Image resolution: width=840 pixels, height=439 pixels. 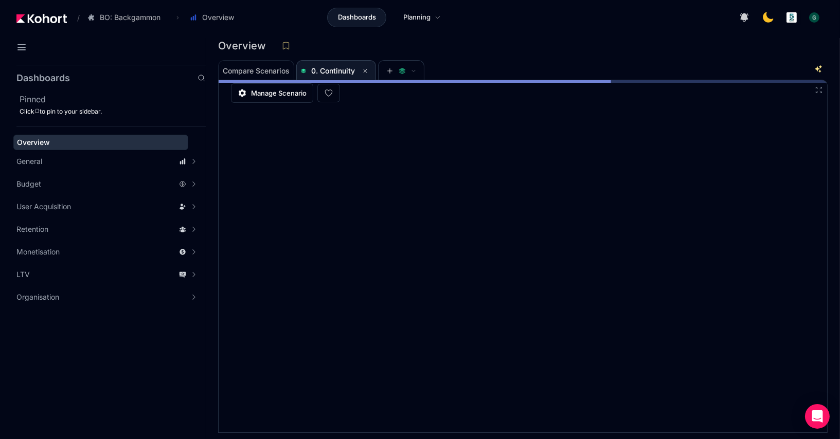 What do you see at coordinates (357, 17) in the screenshot?
I see `span: Dashboards` at bounding box center [357, 17].